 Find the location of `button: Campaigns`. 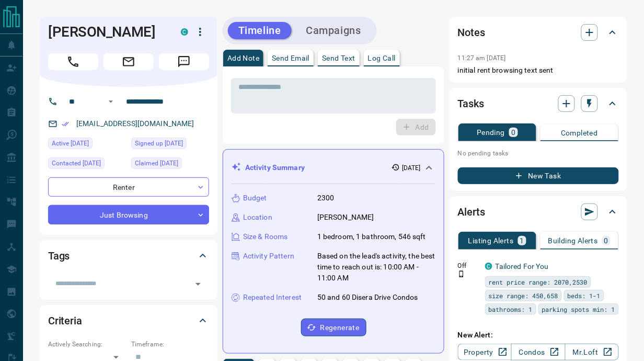

button: Campaigns is located at coordinates (333, 30).